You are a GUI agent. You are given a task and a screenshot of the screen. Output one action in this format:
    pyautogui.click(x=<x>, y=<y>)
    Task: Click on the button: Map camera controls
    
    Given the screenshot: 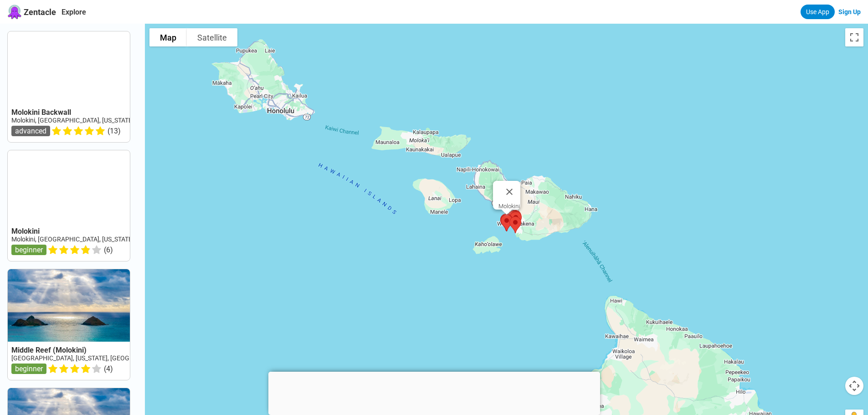 What is the action you would take?
    pyautogui.click(x=855, y=386)
    